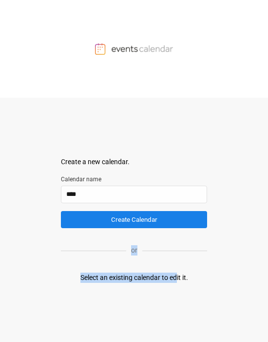 This screenshot has height=342, width=268. Describe the element at coordinates (134, 219) in the screenshot. I see `button: Create Calendar` at that location.